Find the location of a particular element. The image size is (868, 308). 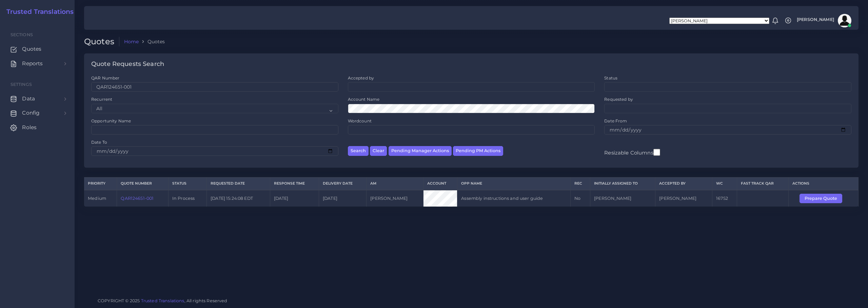

span: COPYRIGHT © 2025 is located at coordinates (162, 301).